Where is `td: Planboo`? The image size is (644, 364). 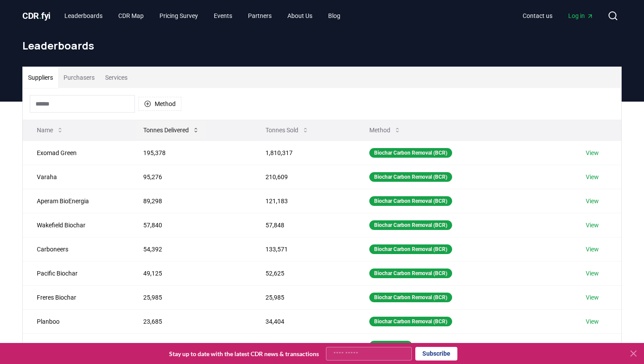
td: Planboo is located at coordinates (76, 321).